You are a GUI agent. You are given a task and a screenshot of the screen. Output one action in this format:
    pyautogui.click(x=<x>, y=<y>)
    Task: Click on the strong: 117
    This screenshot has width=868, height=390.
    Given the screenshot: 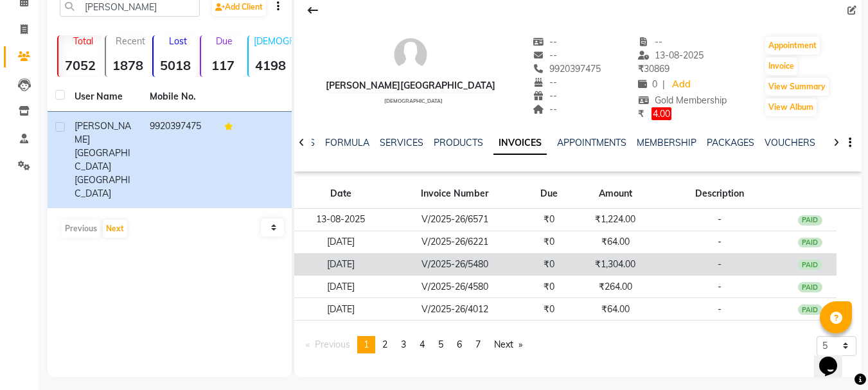 What is the action you would take?
    pyautogui.click(x=223, y=65)
    